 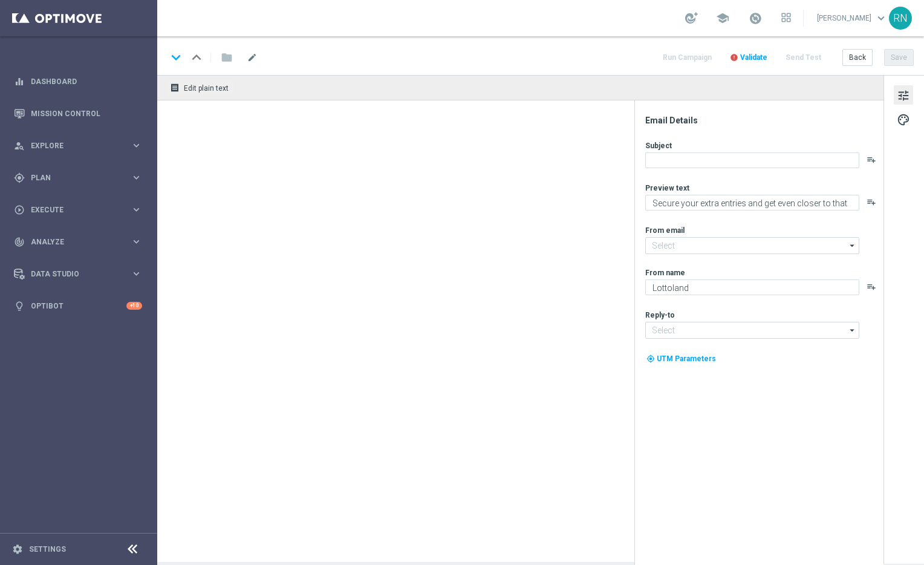 I want to click on div: Explore, so click(x=72, y=146).